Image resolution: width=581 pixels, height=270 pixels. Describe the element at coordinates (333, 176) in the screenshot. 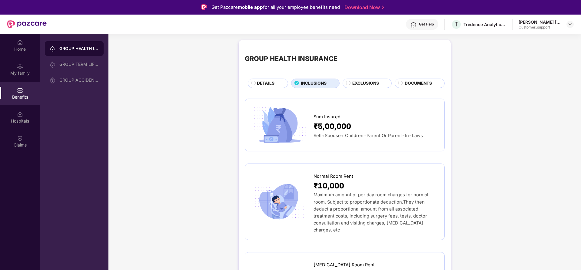

I see `span: Normal Room Rent` at that location.